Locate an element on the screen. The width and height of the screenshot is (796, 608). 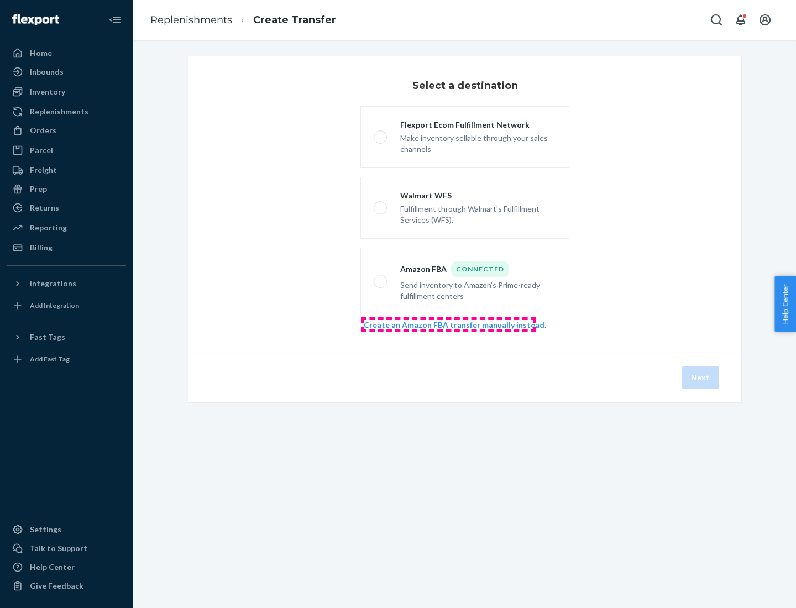
a: Add Integration is located at coordinates (66, 306).